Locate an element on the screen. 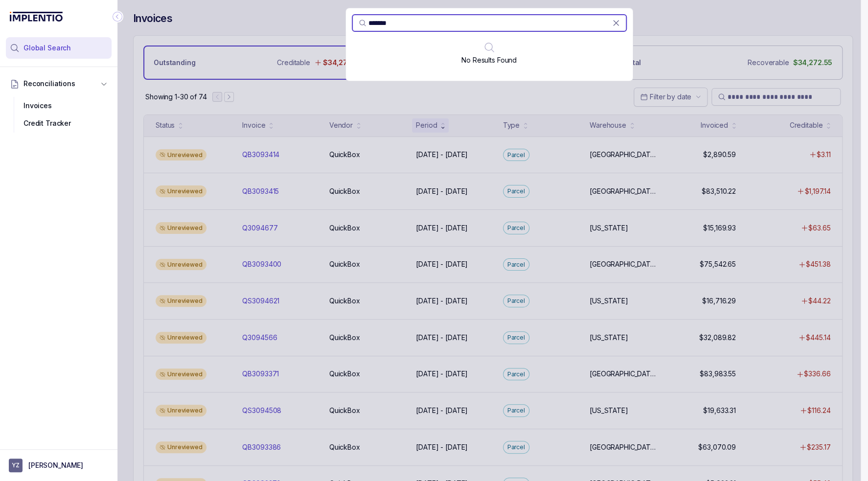 This screenshot has height=481, width=868. div: Reconciliations is located at coordinates (59, 114).